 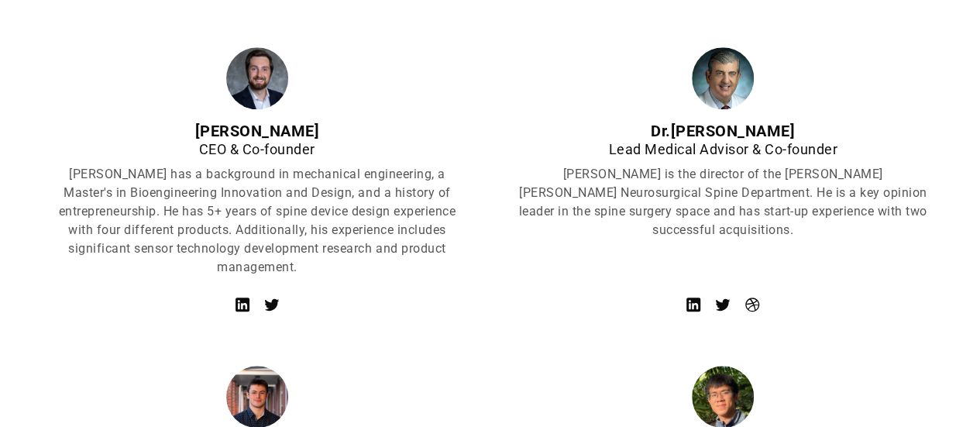 What do you see at coordinates (256, 149) in the screenshot?
I see `div: CEO & Co-founder` at bounding box center [256, 149].